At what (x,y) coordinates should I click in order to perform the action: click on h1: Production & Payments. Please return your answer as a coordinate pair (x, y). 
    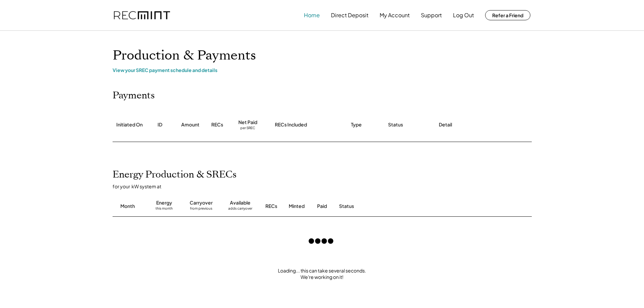
    Looking at the image, I should click on (322, 55).